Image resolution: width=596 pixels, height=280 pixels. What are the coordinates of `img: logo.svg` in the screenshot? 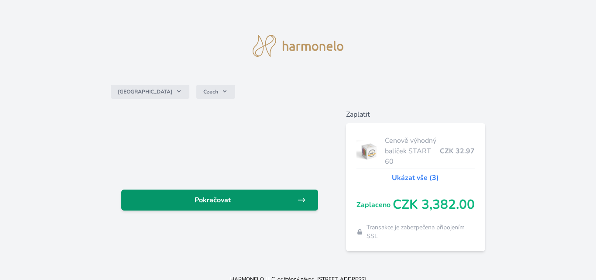 It's located at (298, 46).